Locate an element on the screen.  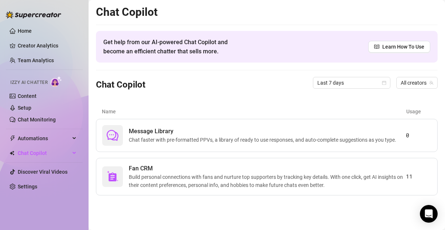
span: read is located at coordinates (376, 47).